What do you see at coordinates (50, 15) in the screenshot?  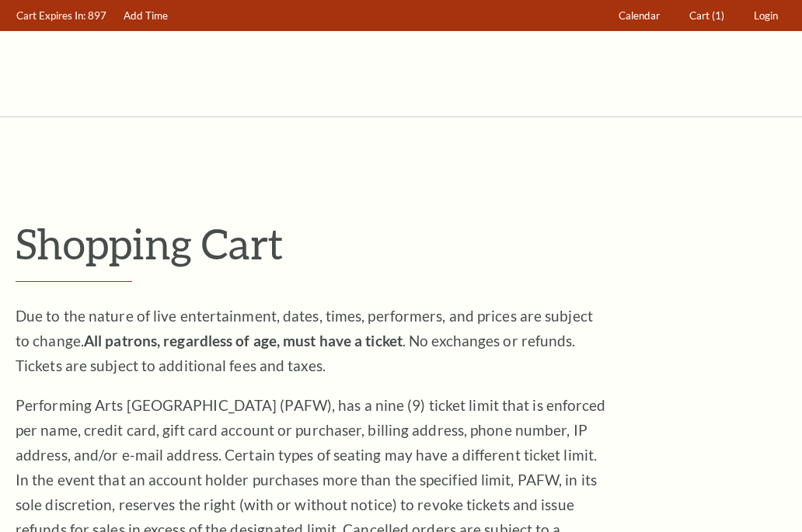 I see `span: Cart Expires In:` at bounding box center [50, 15].